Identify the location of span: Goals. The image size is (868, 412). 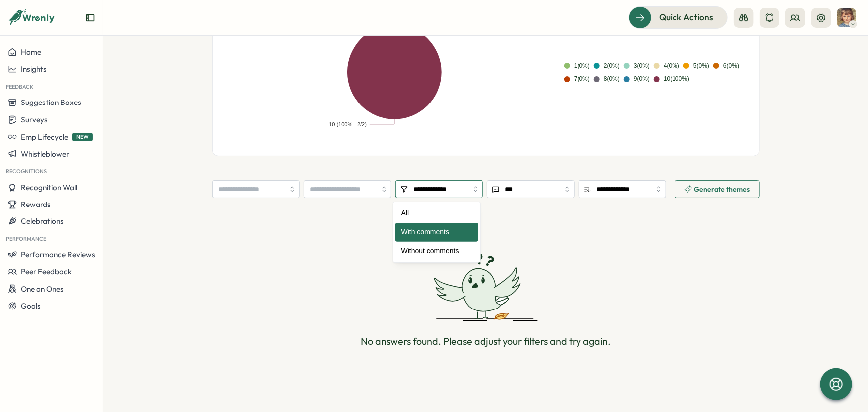
(31, 305).